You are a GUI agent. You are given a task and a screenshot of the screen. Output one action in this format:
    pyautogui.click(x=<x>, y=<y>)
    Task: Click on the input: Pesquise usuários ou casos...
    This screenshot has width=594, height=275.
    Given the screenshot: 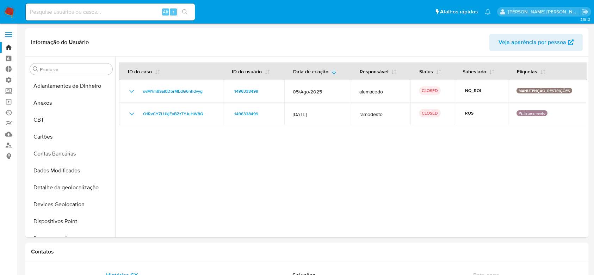 What is the action you would take?
    pyautogui.click(x=110, y=12)
    